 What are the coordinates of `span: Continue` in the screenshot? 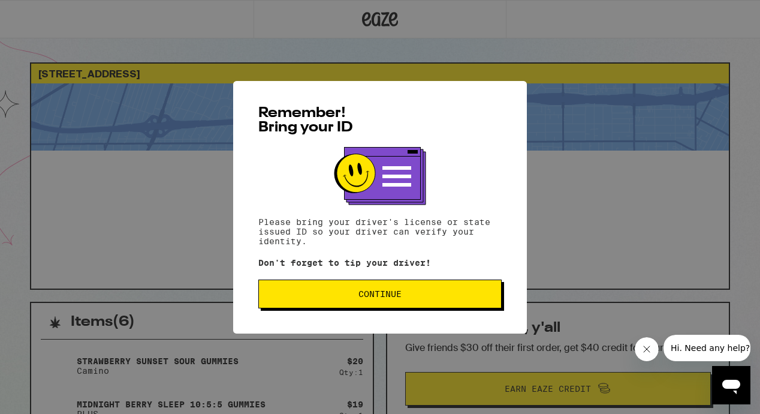 It's located at (380, 294).